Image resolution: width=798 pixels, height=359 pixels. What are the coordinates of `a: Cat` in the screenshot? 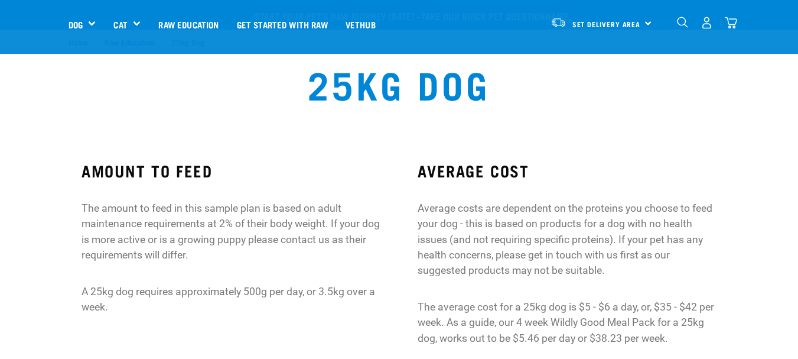 It's located at (120, 24).